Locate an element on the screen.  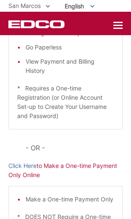
a: Click Here is located at coordinates (22, 166).